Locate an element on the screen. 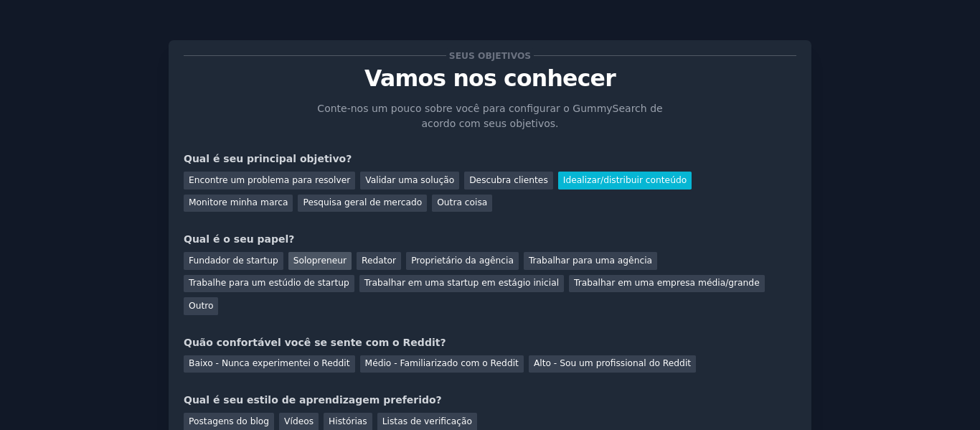  font: Baixo - Nunca experimentei o Reddit is located at coordinates (269, 363).